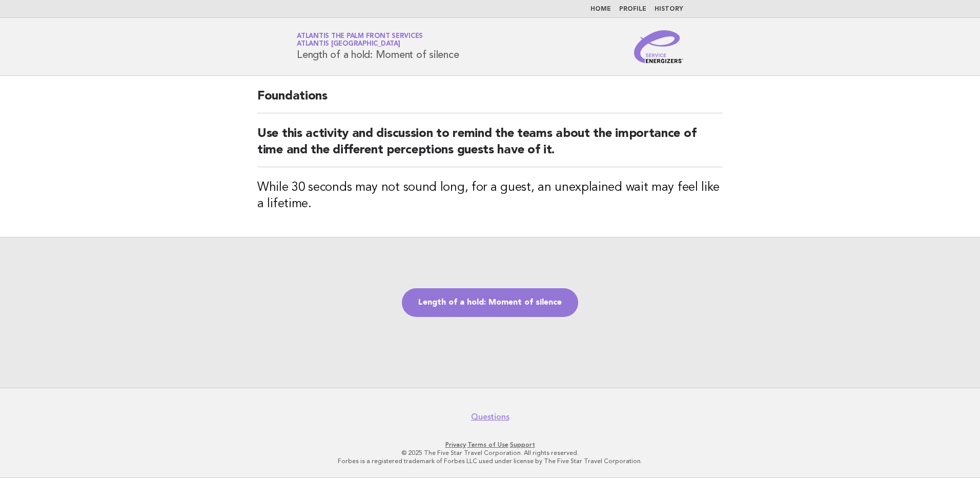 Image resolution: width=980 pixels, height=478 pixels. What do you see at coordinates (490, 303) in the screenshot?
I see `a: Length of a hold: Moment of silence` at bounding box center [490, 303].